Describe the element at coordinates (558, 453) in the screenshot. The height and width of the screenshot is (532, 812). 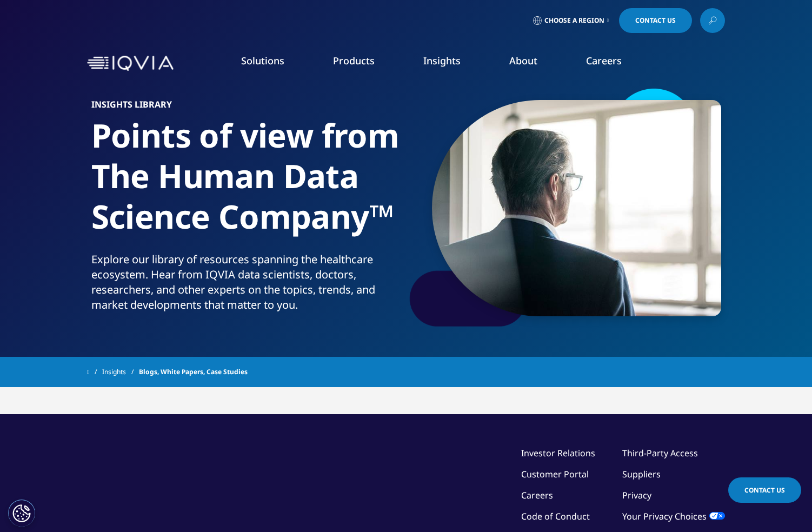
I see `a: Investor Relations` at that location.